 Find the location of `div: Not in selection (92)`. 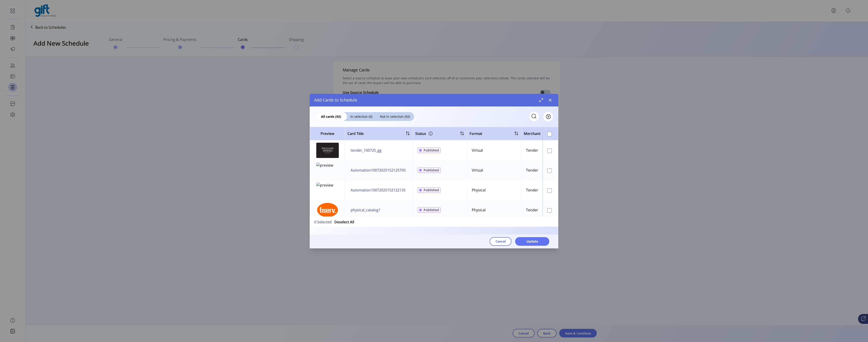

div: Not in selection (92) is located at coordinates (395, 116).